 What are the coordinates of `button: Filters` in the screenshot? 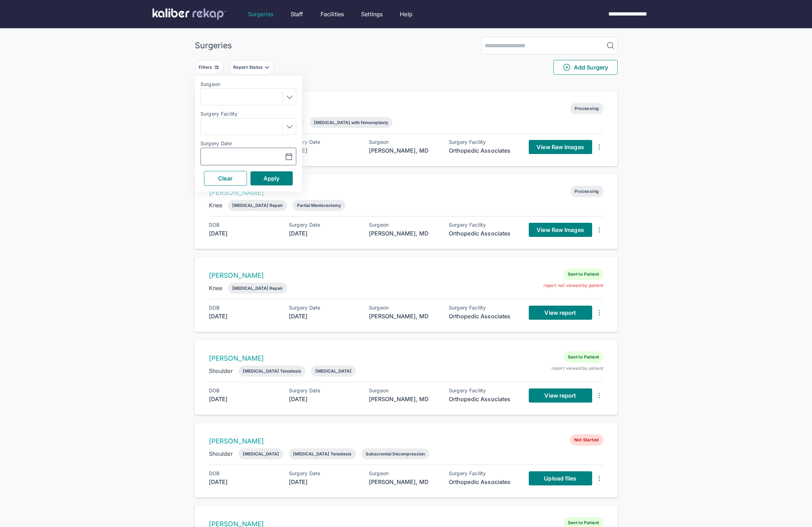 It's located at (209, 67).